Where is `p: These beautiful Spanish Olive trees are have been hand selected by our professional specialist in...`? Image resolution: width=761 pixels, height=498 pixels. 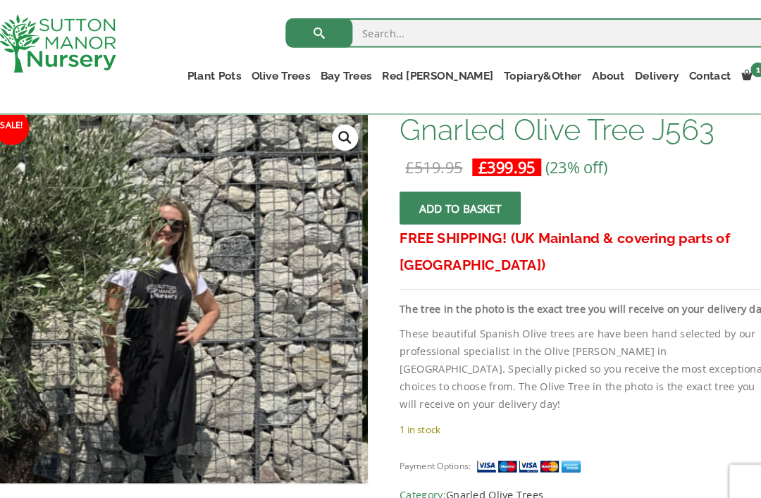
p: These beautiful Spanish Olive trees are have been hand selected by our professional specialist in... is located at coordinates (573, 355).